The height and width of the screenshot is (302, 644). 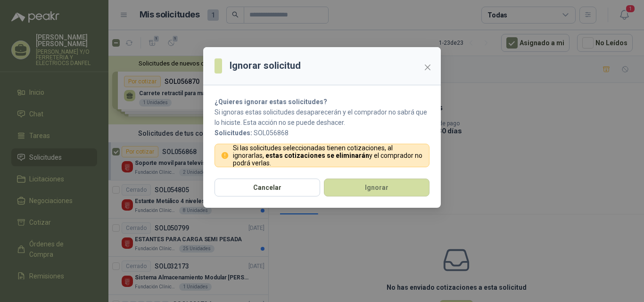 What do you see at coordinates (233, 132) in the screenshot?
I see `b: Solicitudes:` at bounding box center [233, 132].